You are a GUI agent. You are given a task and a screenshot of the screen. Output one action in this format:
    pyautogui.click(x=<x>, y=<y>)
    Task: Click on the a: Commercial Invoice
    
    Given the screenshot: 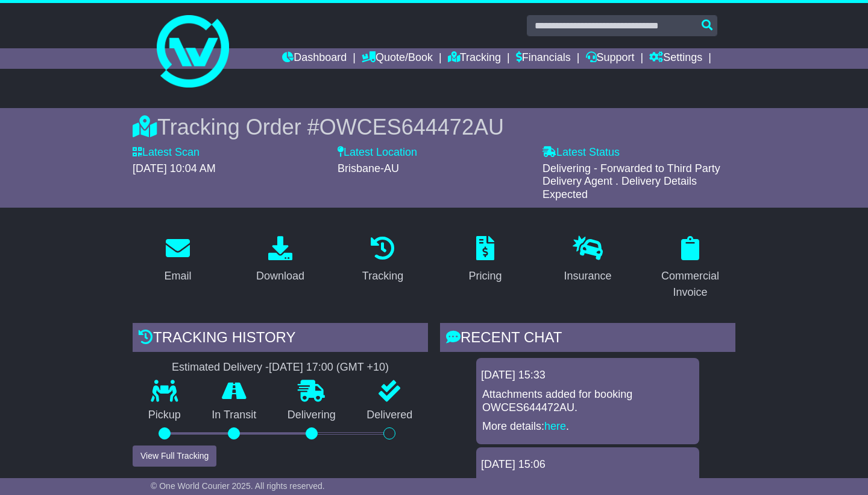 What is the action you would take?
    pyautogui.click(x=690, y=268)
    